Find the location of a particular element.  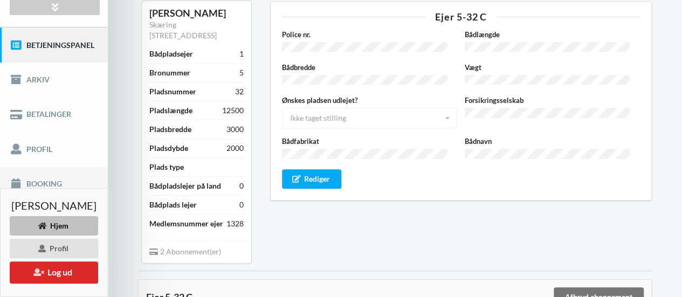

div: 2000 is located at coordinates (235, 148).